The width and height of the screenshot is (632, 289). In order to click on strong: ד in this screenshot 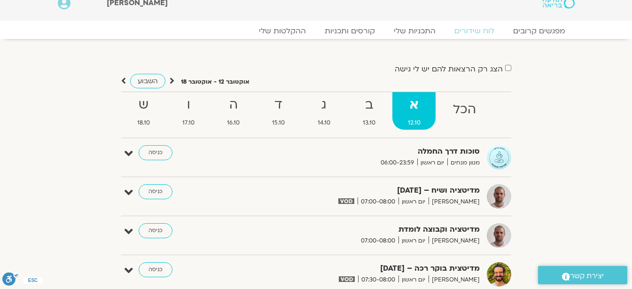, I will do `click(279, 105)`.